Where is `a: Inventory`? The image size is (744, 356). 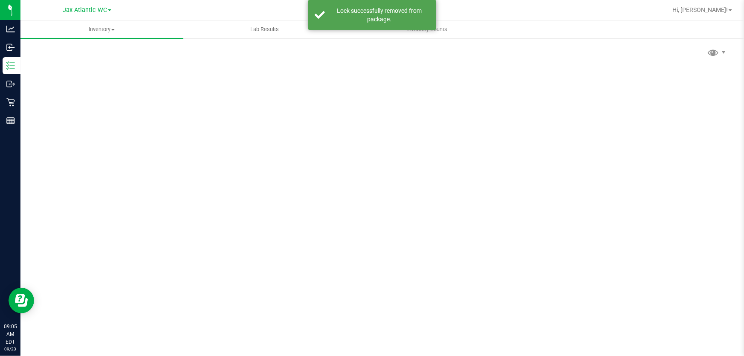 a: Inventory is located at coordinates (102, 29).